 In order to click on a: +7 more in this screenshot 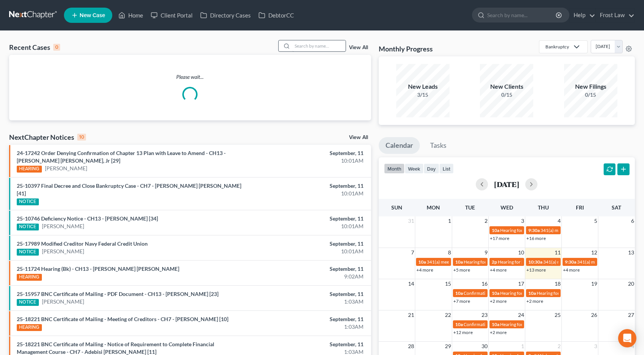, I will do `click(462, 301)`.